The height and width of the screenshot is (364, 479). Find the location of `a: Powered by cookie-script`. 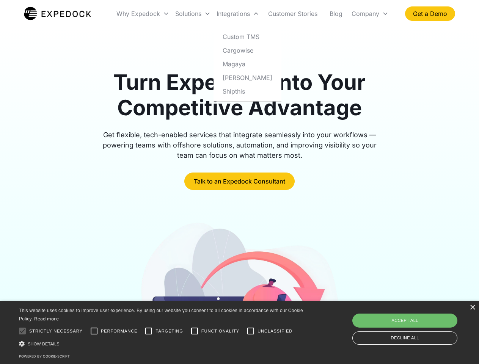

a: Powered by cookie-script is located at coordinates (44, 356).